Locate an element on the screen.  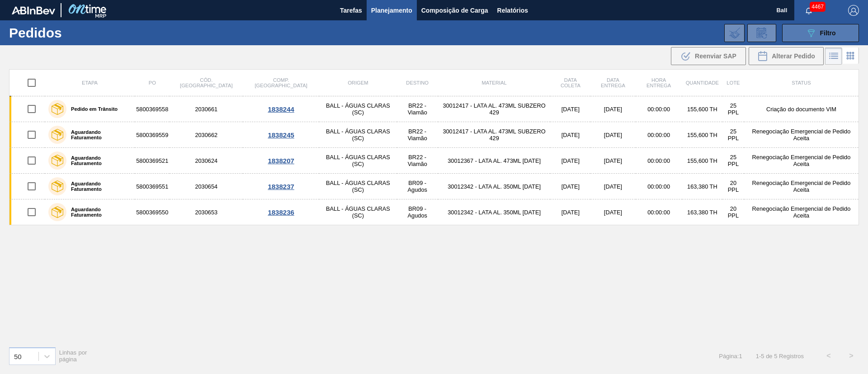
td: 5800369521 is located at coordinates (152, 161).